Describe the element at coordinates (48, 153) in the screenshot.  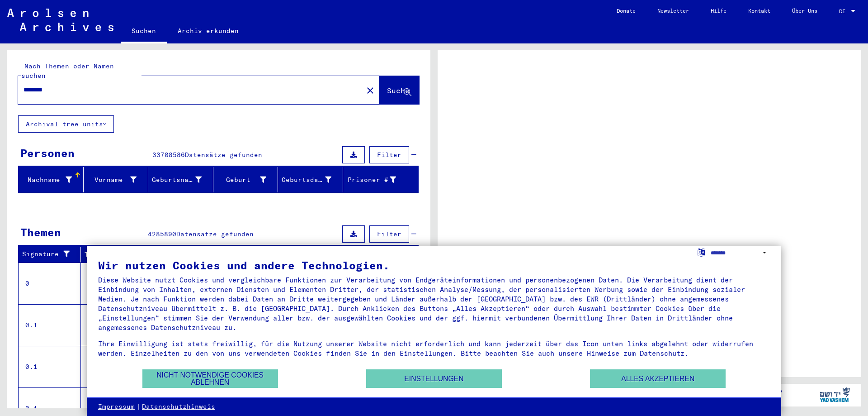
I see `div: Personen` at that location.